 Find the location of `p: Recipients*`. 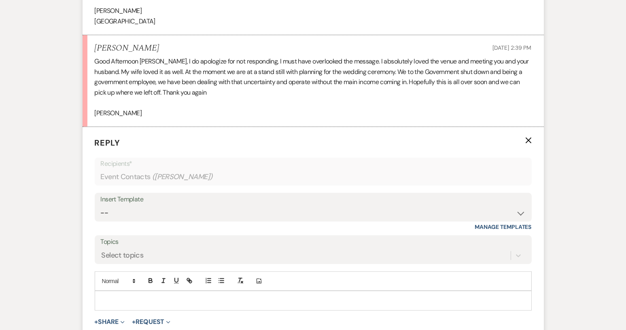

p: Recipients* is located at coordinates (313, 164).